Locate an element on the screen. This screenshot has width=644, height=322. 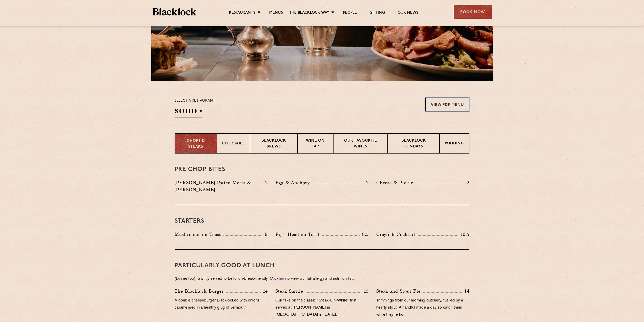
a: Menus is located at coordinates (276, 13).